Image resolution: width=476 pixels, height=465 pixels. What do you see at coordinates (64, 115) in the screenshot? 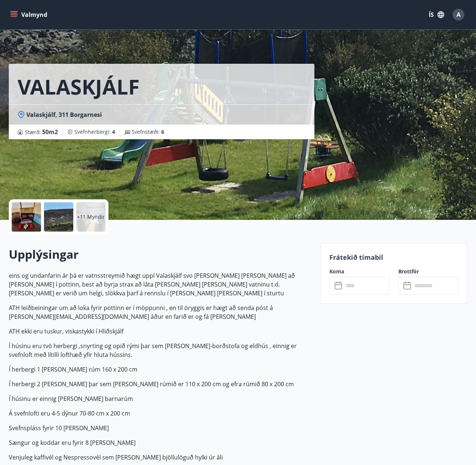
I see `span: Valaskjálf, 311 Borgarnesi` at bounding box center [64, 115].